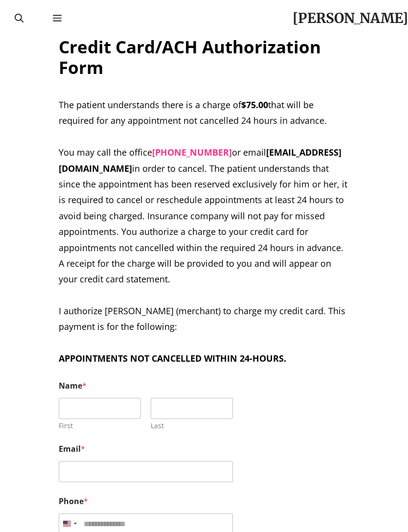 This screenshot has width=408, height=532. Describe the element at coordinates (172, 358) in the screenshot. I see `b: APPOINTMENTS NOT CANCELLED WITHIN 24-HOURS.` at that location.